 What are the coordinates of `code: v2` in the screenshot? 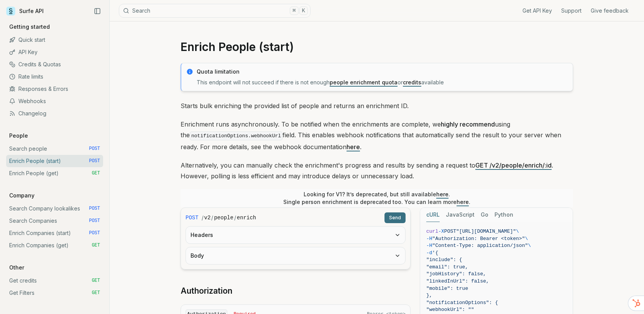 It's located at (207, 218).